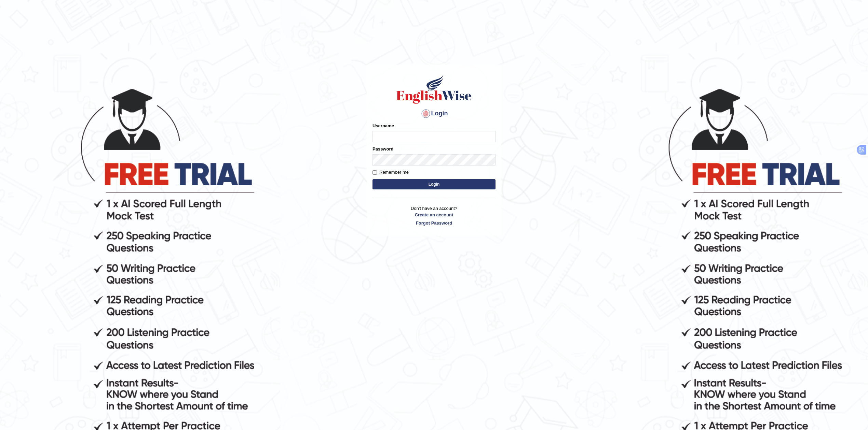 Image resolution: width=868 pixels, height=430 pixels. What do you see at coordinates (434, 215) in the screenshot?
I see `a: Create an account` at bounding box center [434, 215].